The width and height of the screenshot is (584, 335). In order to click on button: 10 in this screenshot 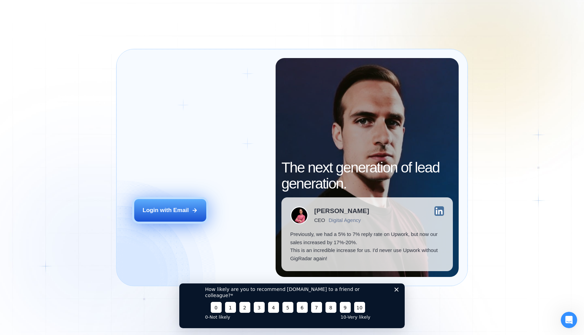, I will do `click(180, 24)`.